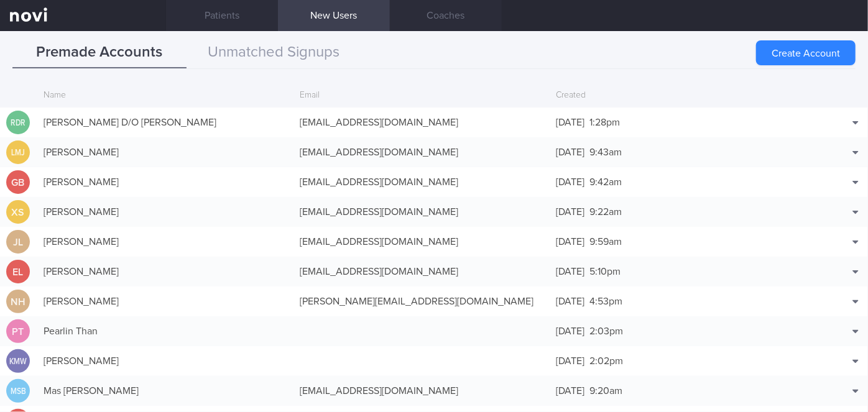  Describe the element at coordinates (605, 152) in the screenshot. I see `span: 9:43am` at that location.